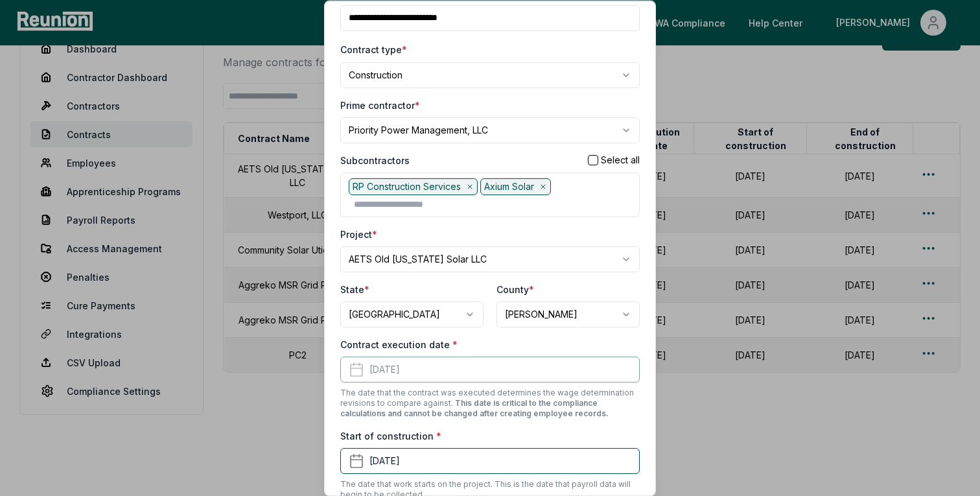 The height and width of the screenshot is (496, 980). I want to click on label: Contract execution date, so click(398, 345).